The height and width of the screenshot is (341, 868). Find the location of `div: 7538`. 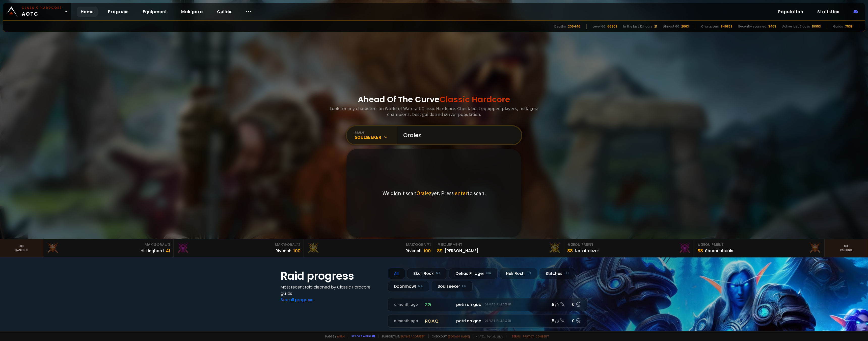

div: 7538 is located at coordinates (848, 26).